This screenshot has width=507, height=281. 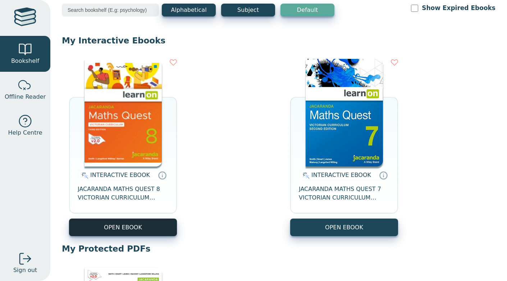 What do you see at coordinates (458, 8) in the screenshot?
I see `label: Show Expired Ebooks` at bounding box center [458, 8].